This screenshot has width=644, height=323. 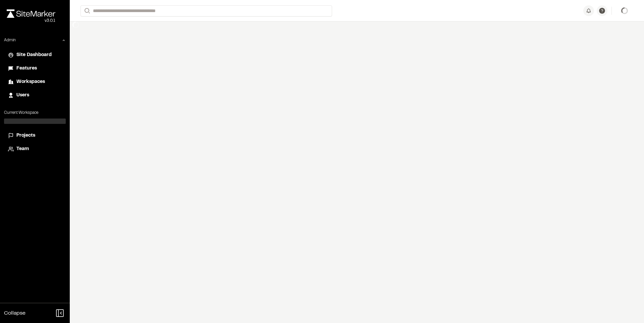 I want to click on p: Current Workspace, so click(x=35, y=113).